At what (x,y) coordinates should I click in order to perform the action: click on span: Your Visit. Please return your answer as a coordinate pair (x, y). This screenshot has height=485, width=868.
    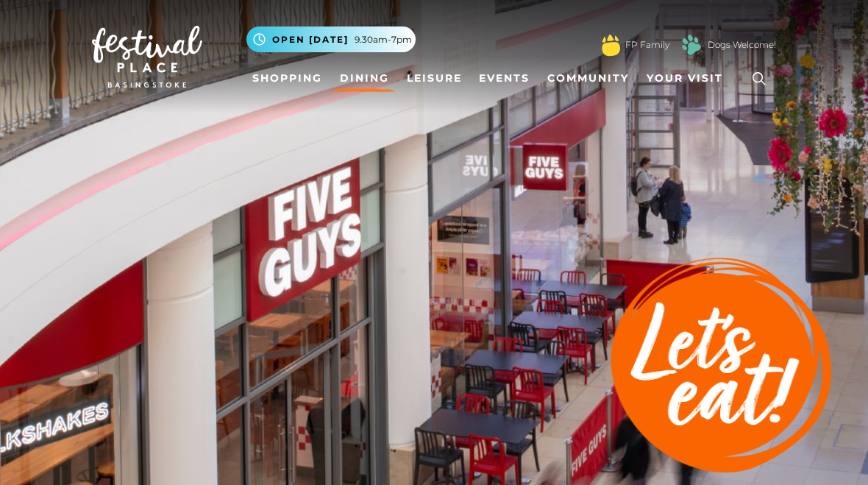
    Looking at the image, I should click on (685, 78).